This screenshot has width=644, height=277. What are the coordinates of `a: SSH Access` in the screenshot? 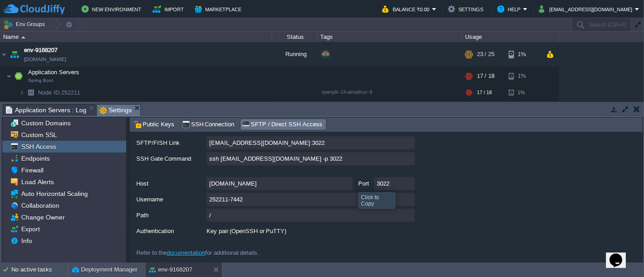 It's located at (38, 147).